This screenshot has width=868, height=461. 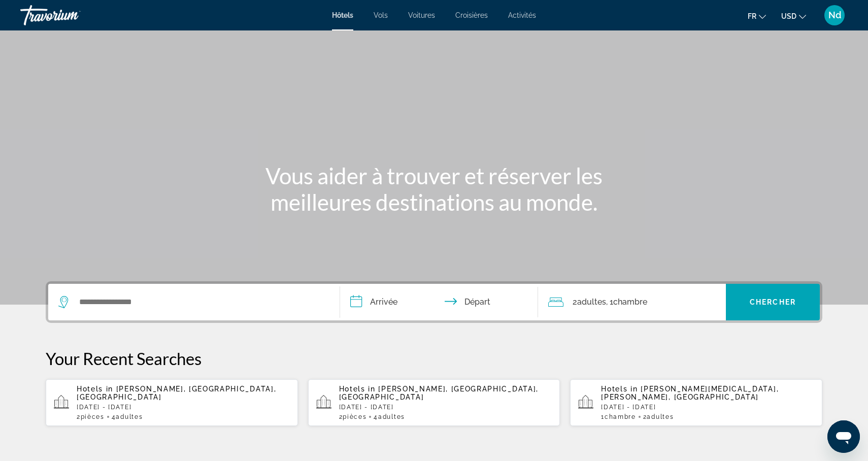 What do you see at coordinates (618, 417) in the screenshot?
I see `span: 1` at bounding box center [618, 417].